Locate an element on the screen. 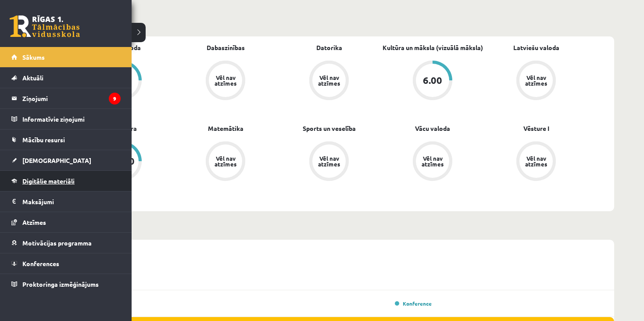  div: (13.10 - 19.10) is located at coordinates (333, 251).